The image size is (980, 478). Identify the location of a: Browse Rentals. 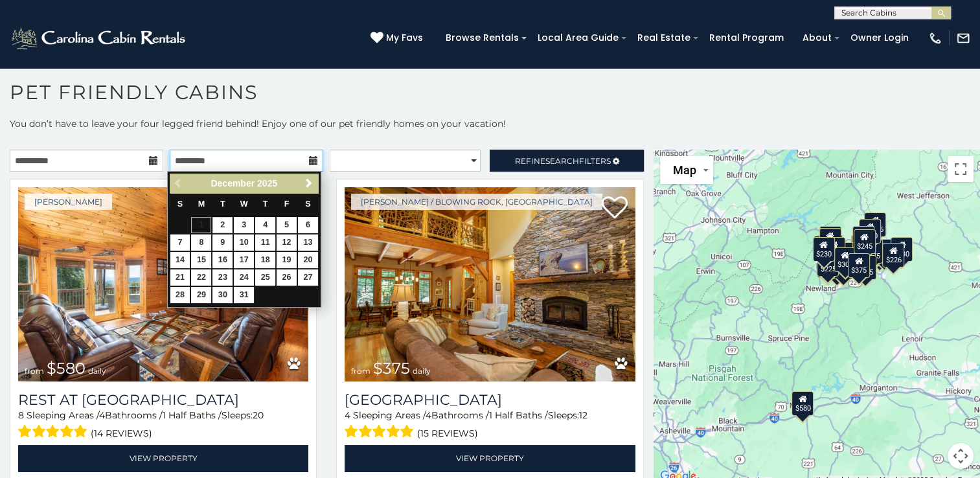
(482, 38).